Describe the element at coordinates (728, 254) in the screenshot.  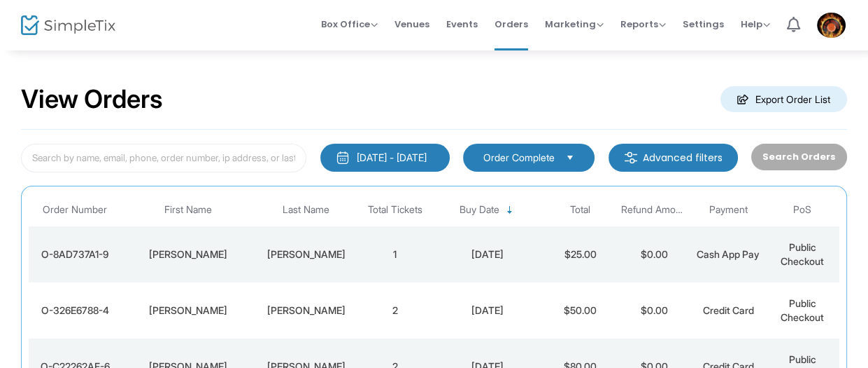
I see `span: Cash App Pay` at that location.